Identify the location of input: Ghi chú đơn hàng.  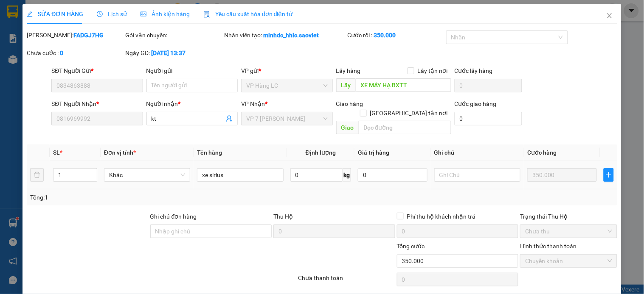
(211, 231).